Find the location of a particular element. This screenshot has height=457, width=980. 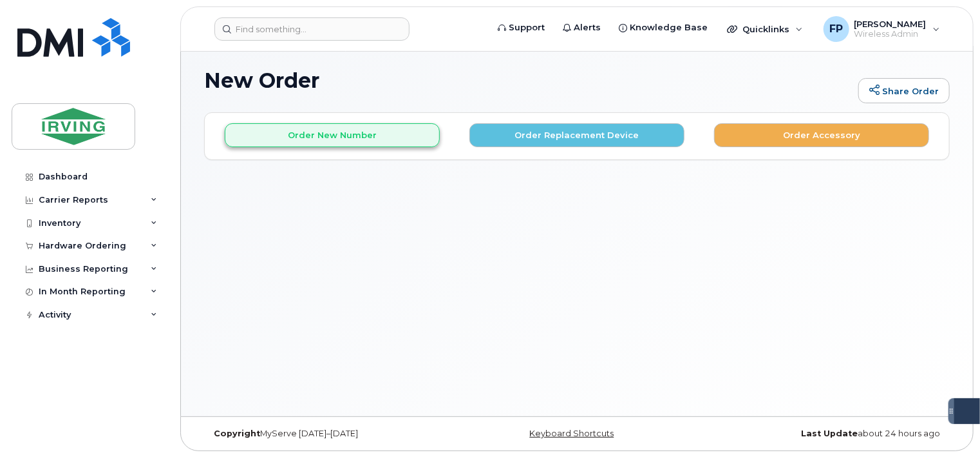

strong: Copyright is located at coordinates (237, 432).